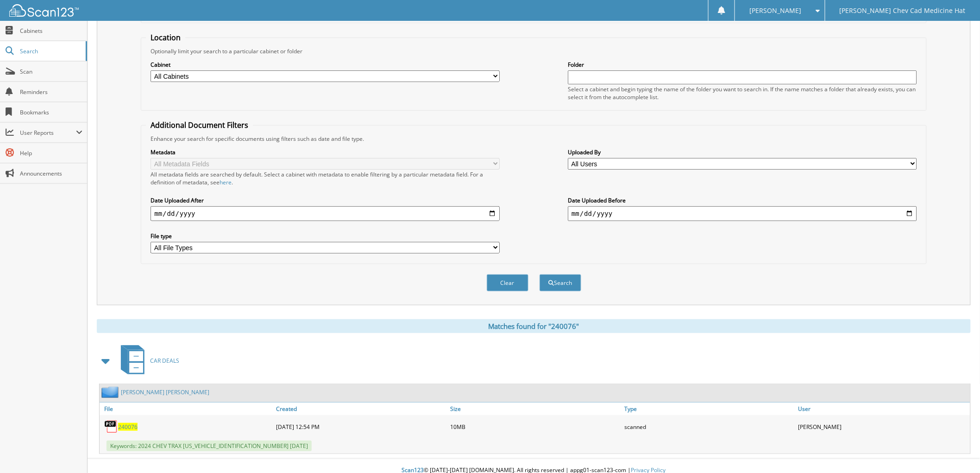 The height and width of the screenshot is (473, 980). What do you see at coordinates (324, 64) in the screenshot?
I see `label: Cabinet` at bounding box center [324, 64].